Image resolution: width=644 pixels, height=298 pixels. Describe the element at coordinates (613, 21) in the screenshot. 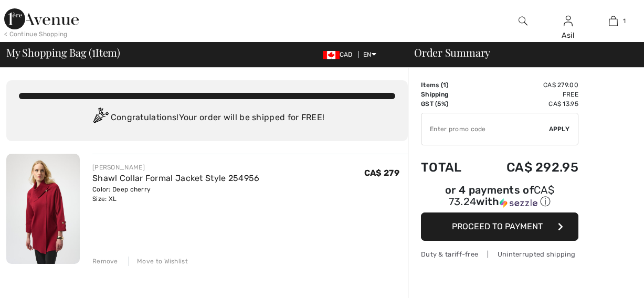

I see `a: 1` at that location.